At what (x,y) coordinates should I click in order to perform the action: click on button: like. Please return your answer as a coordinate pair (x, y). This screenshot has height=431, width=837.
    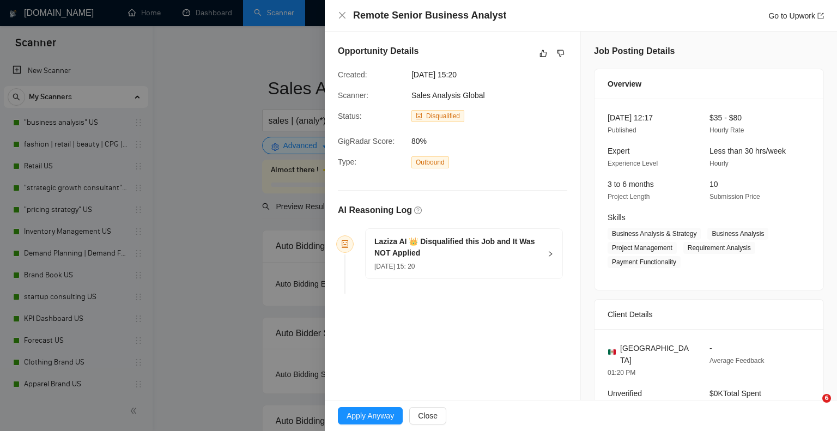
    Looking at the image, I should click on (543, 53).